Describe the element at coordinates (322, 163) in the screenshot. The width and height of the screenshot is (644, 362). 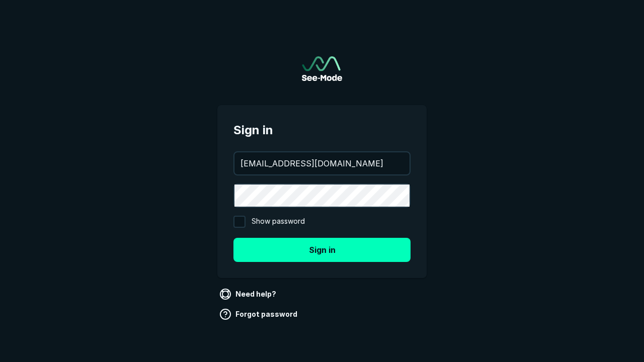
I see `input: your@email.com` at that location.